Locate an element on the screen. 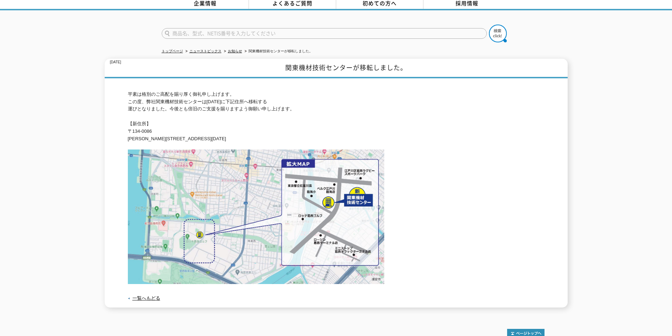 The width and height of the screenshot is (672, 336). img: btn_search.png is located at coordinates (498, 33).